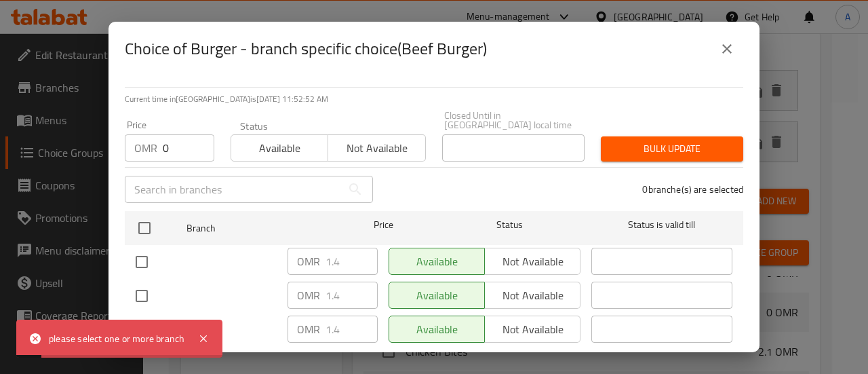  Describe the element at coordinates (672, 148) in the screenshot. I see `span: Bulk update` at that location.